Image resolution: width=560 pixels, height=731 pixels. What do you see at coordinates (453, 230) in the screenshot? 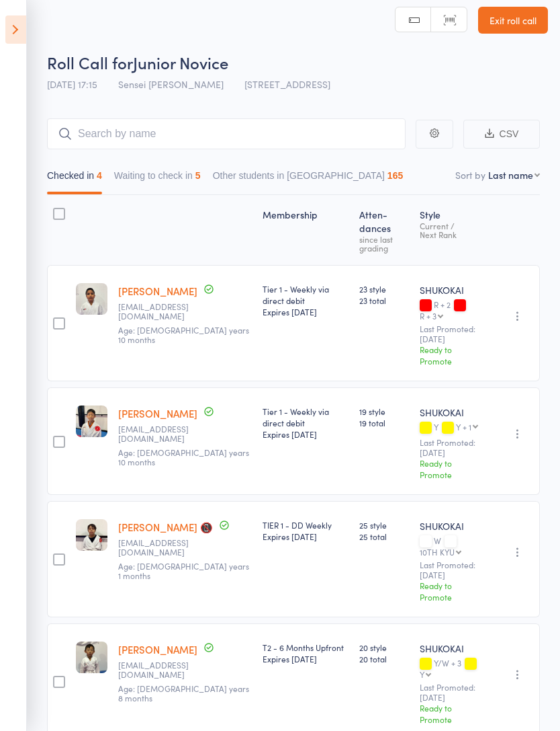
I see `div: Current / Next Rank` at bounding box center [453, 230].